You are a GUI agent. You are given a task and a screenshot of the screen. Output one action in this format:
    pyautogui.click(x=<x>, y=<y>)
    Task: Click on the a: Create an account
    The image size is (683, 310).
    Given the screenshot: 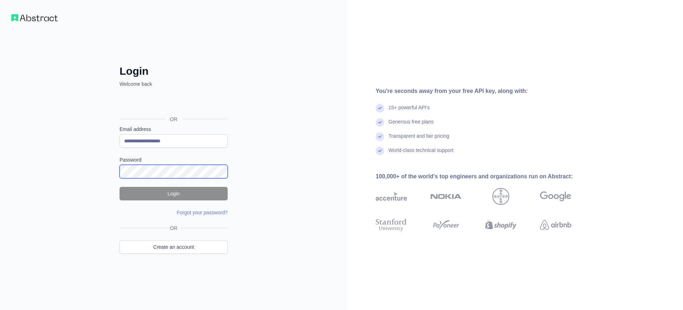 What is the action you would take?
    pyautogui.click(x=174, y=247)
    